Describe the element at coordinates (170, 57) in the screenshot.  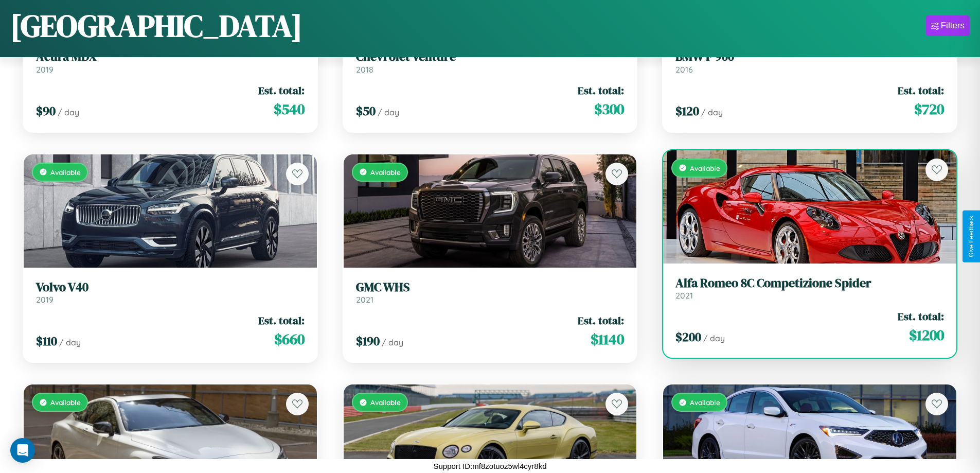
I see `h3: Acura MDX` at that location.